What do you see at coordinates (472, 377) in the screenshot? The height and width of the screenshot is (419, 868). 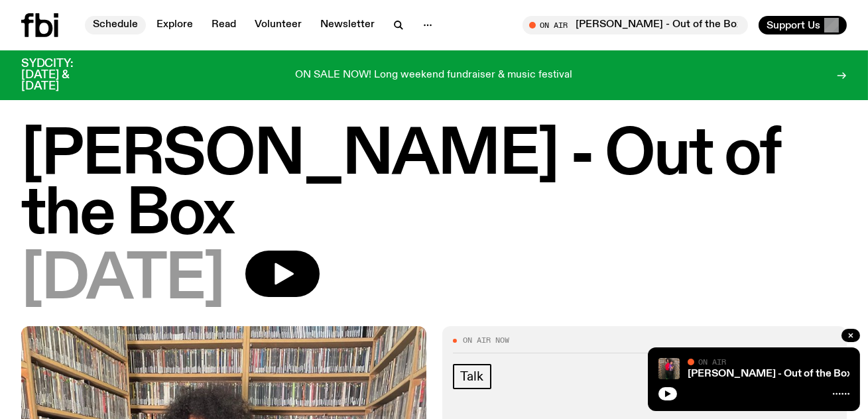 I see `a: Talk` at bounding box center [472, 377].